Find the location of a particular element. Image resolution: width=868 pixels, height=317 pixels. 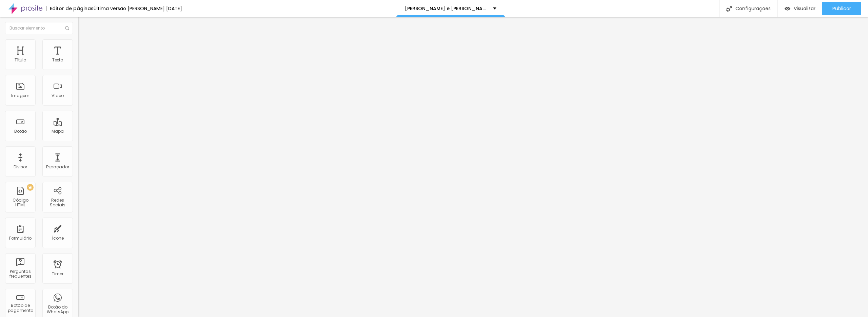

div: Botão is located at coordinates (20, 131).